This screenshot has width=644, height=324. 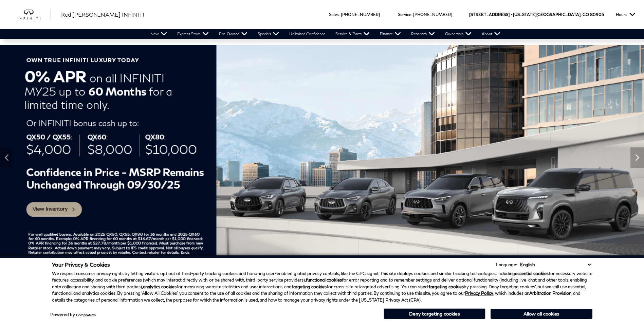 I want to click on strong: functional cookies, so click(x=324, y=280).